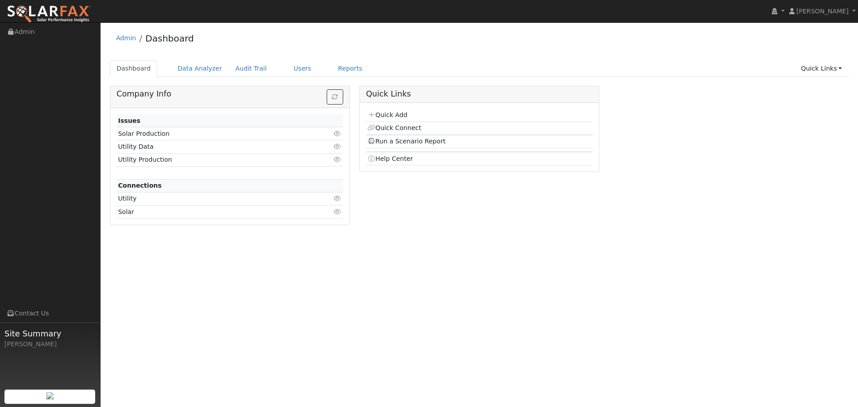  I want to click on a: Help Center, so click(390, 159).